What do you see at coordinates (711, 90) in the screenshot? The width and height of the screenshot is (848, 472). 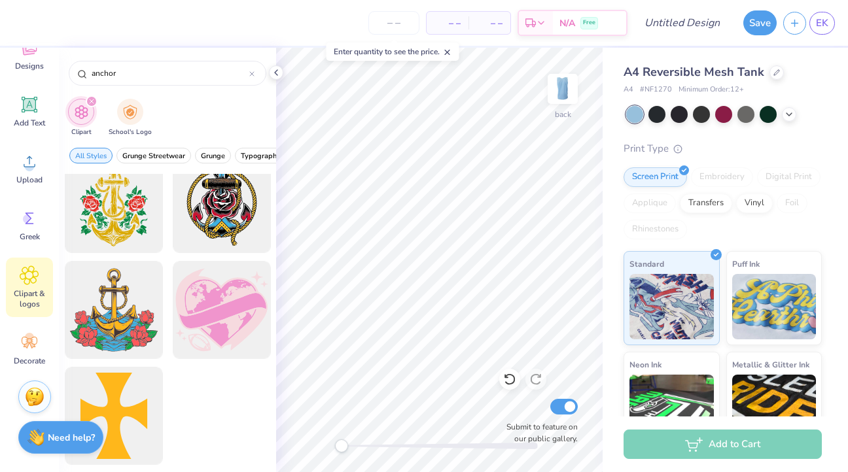 I see `span: Minimum Order: 12 +` at bounding box center [711, 90].